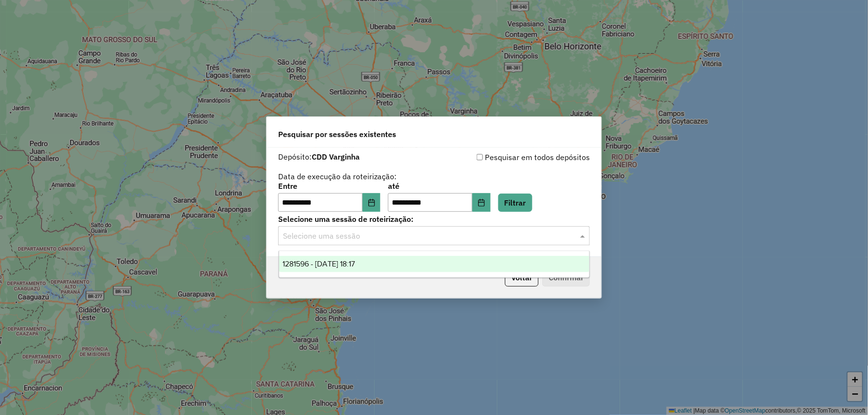  Describe the element at coordinates (337, 135) in the screenshot. I see `span: Pesquisar por sessões existentes` at that location.